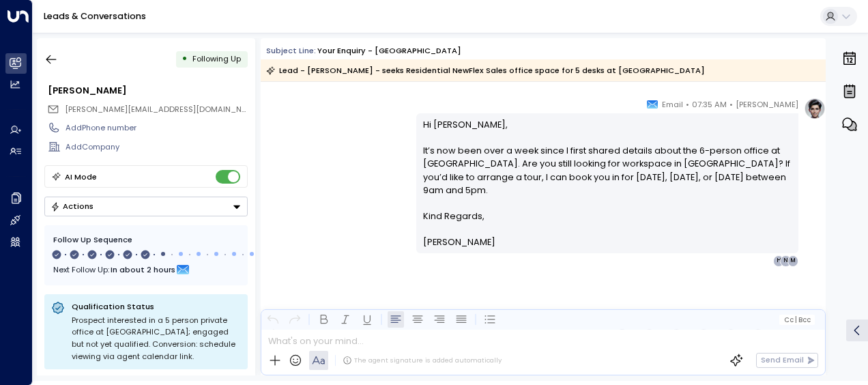  Describe the element at coordinates (157, 128) in the screenshot. I see `div: AddPhone number` at that location.